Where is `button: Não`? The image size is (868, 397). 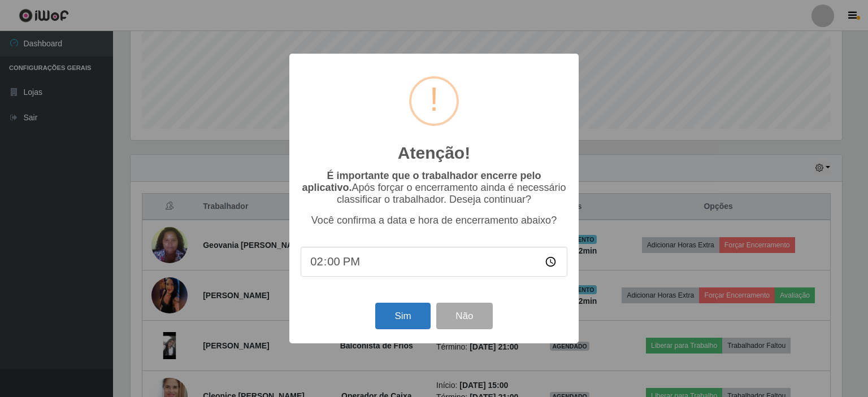 button: Não is located at coordinates (464, 316).